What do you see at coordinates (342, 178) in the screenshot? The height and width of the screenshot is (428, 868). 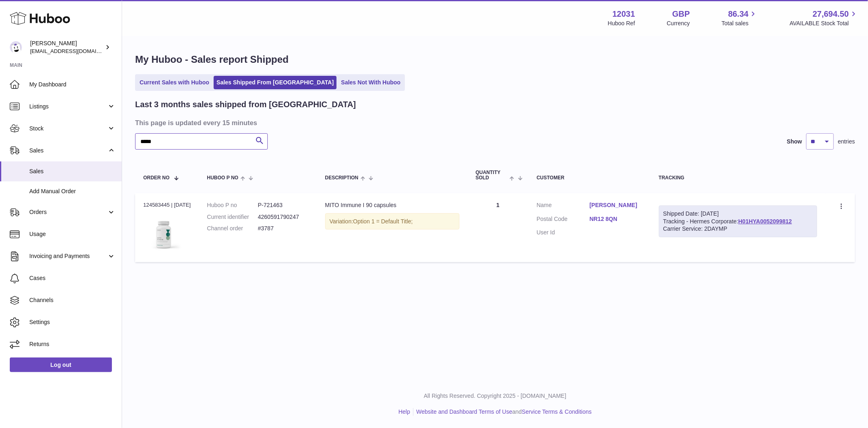 I see `span: Description` at bounding box center [342, 178].